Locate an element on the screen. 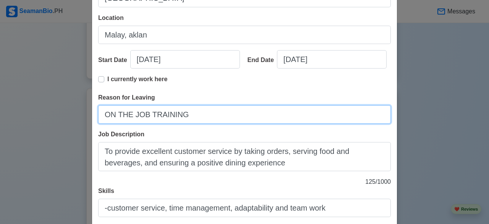  div: End Date is located at coordinates (262, 60).